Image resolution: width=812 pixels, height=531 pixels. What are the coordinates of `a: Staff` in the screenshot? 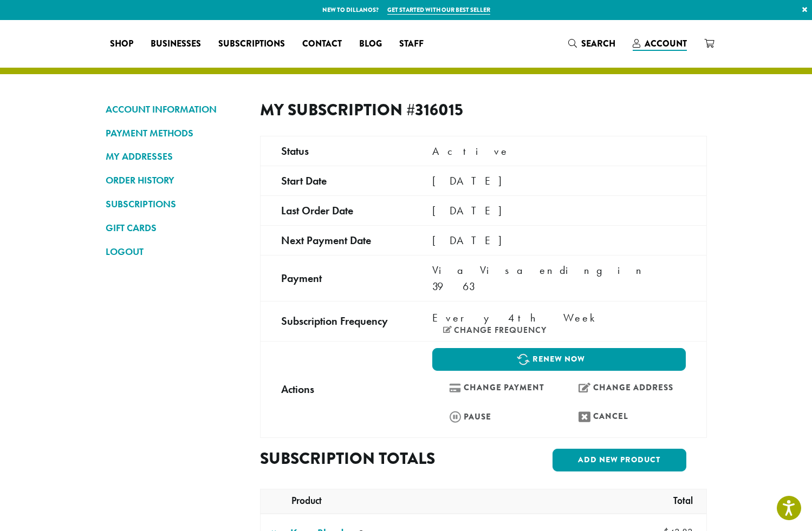 It's located at (411, 44).